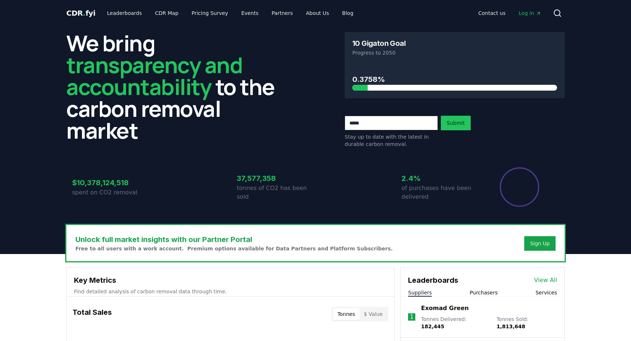 Image resolution: width=631 pixels, height=341 pixels. I want to click on span: Log in, so click(530, 13).